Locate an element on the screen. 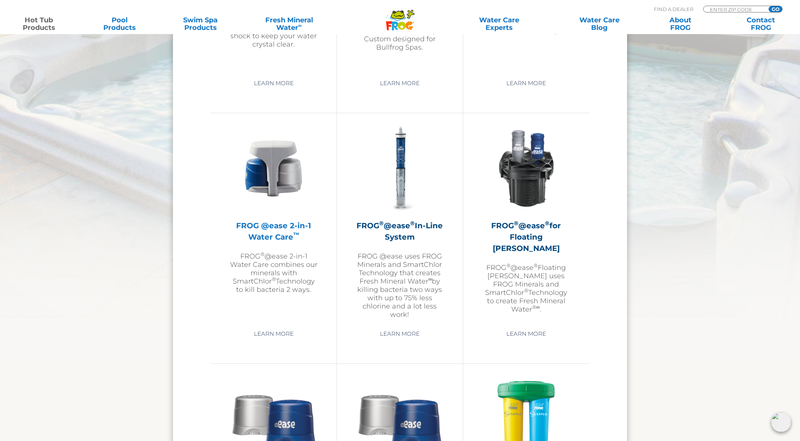 The height and width of the screenshot is (441, 800). a: Swim SpaProducts is located at coordinates (201, 24).